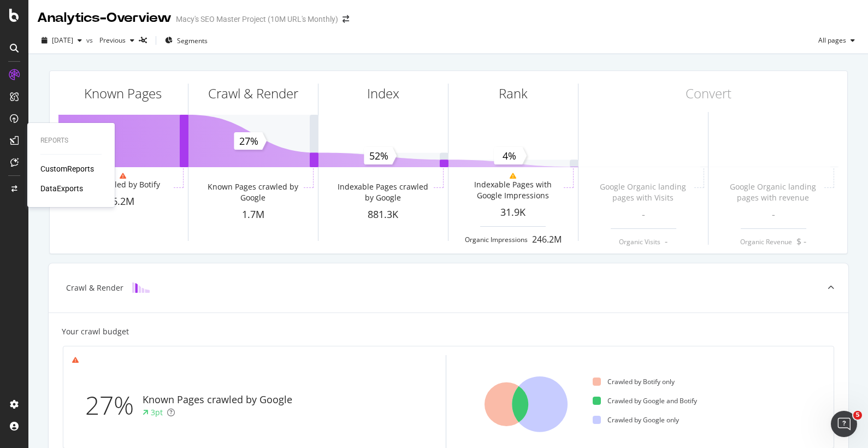 This screenshot has height=448, width=868. Describe the element at coordinates (253, 215) in the screenshot. I see `div: 1.7M` at that location.